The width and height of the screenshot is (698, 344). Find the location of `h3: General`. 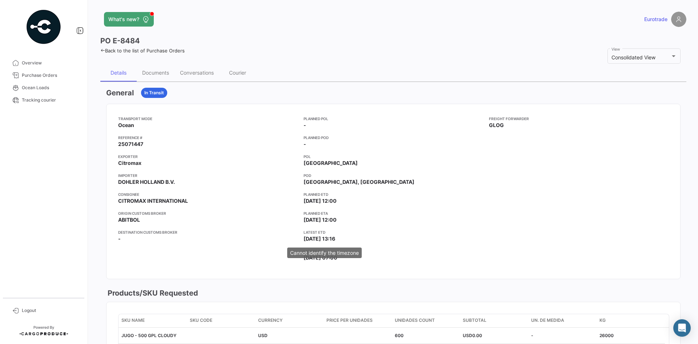

h3: General is located at coordinates (120, 93).